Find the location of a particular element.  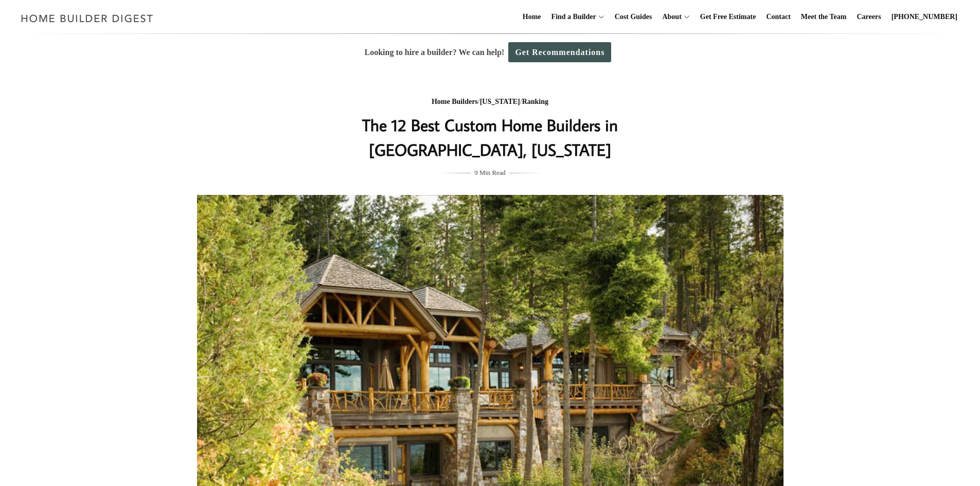

img: Home Builder Digest is located at coordinates (87, 18).